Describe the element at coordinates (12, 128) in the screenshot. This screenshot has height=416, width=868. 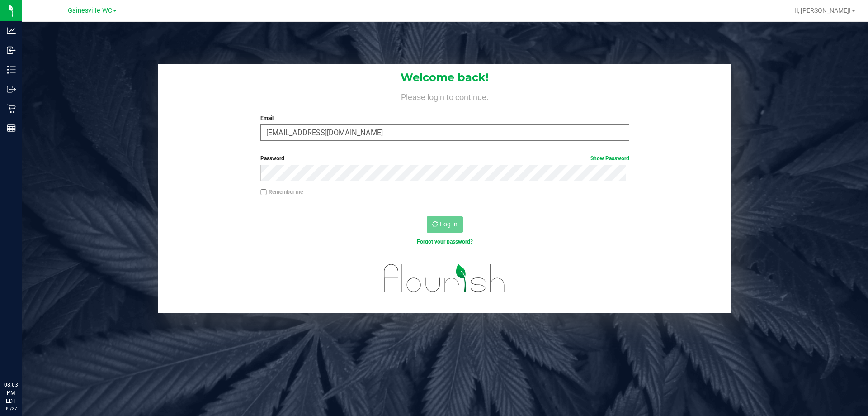
I see `inline-svg: Reports` at that location.